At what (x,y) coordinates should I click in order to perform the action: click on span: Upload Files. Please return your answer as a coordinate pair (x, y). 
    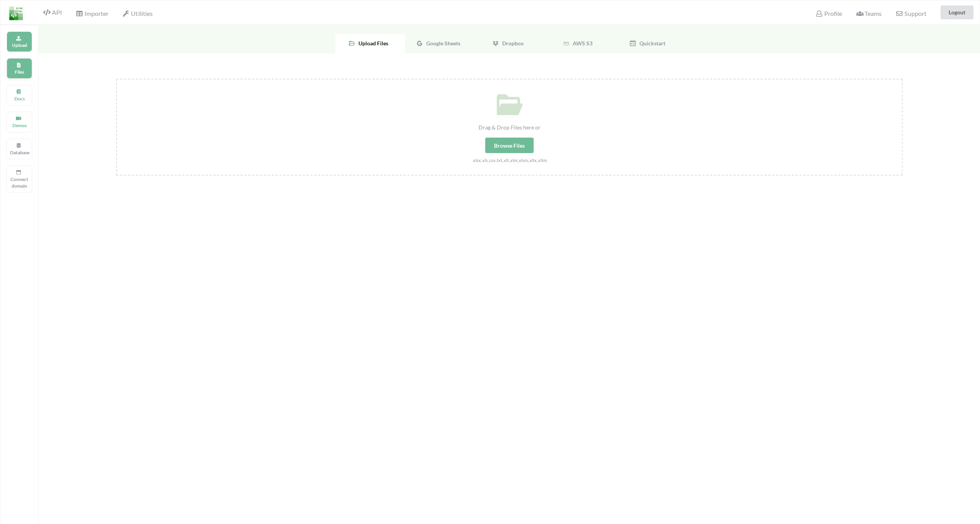
    Looking at the image, I should click on (371, 43).